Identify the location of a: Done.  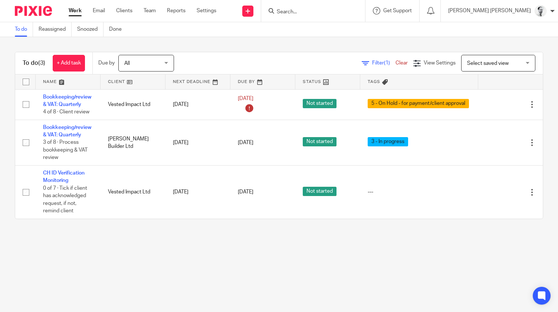
(118, 29).